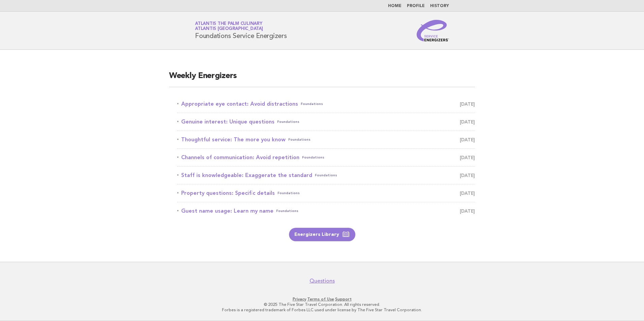 The height and width of the screenshot is (321, 644). I want to click on h1: Foundations Service Energizers, so click(241, 31).